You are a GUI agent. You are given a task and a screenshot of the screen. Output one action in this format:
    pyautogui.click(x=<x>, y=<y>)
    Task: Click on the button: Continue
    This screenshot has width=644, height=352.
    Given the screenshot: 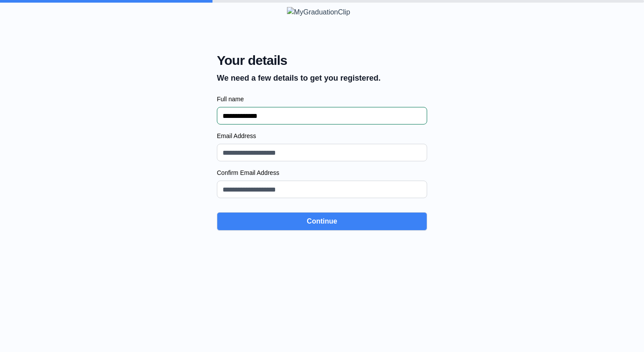 What is the action you would take?
    pyautogui.click(x=322, y=221)
    